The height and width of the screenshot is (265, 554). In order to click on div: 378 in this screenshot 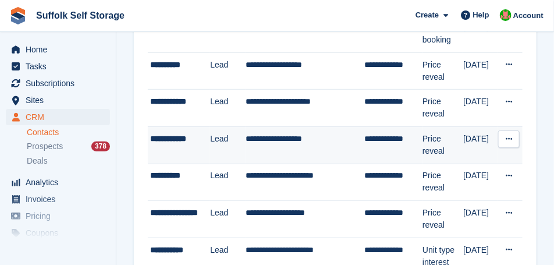, I will do `click(101, 146)`.